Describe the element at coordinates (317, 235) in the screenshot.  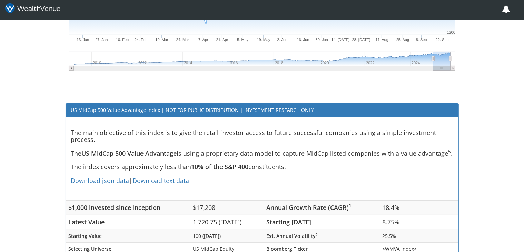
I see `sup: 2` at that location.